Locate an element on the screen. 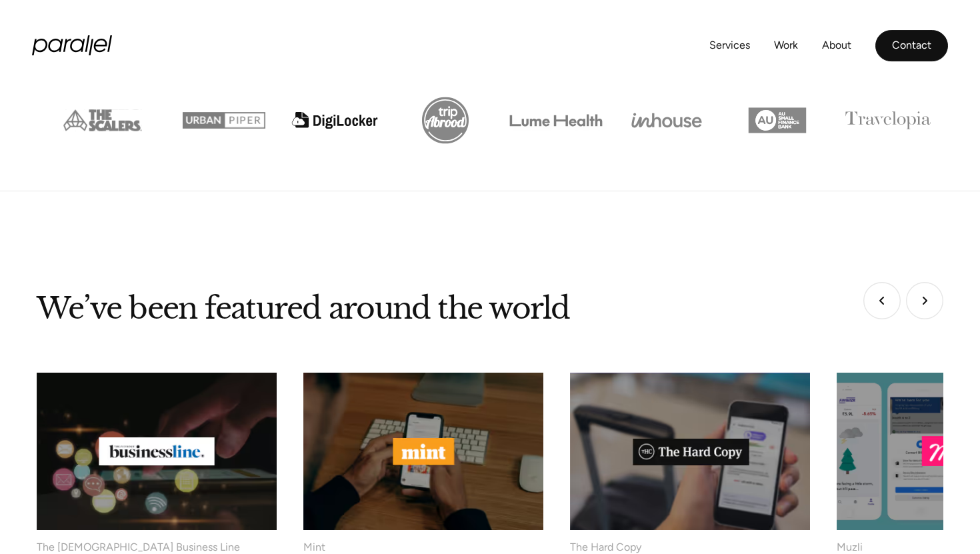  div: Show slide 7 of 8 is located at coordinates (778, 120).